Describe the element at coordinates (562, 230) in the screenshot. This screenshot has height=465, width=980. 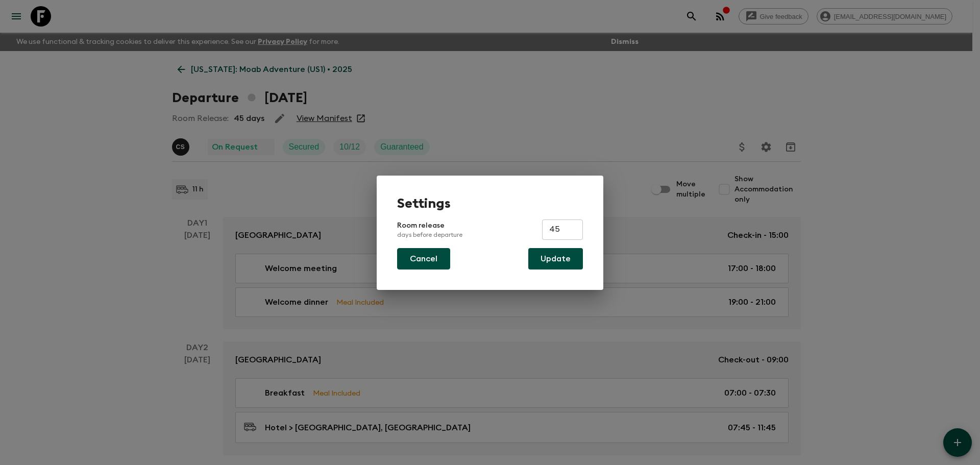
I see `input: e.g. 30` at that location.